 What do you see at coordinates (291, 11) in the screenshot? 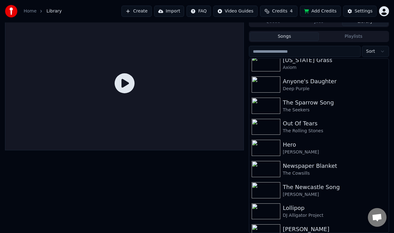
I see `span: 4` at bounding box center [291, 11].